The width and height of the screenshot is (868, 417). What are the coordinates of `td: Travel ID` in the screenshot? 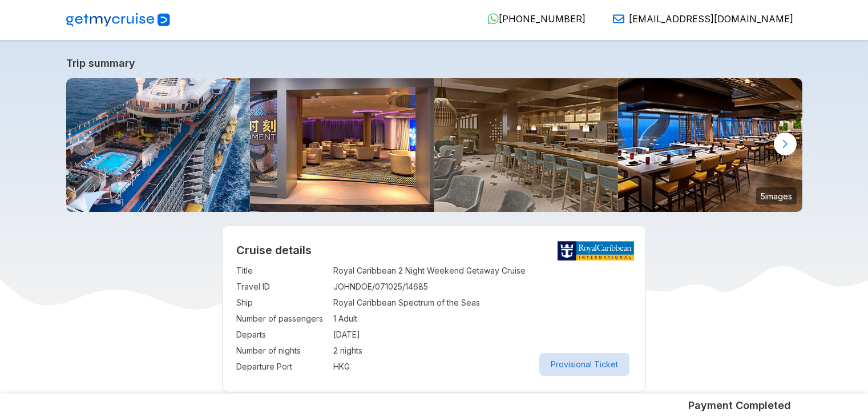 It's located at (282, 287).